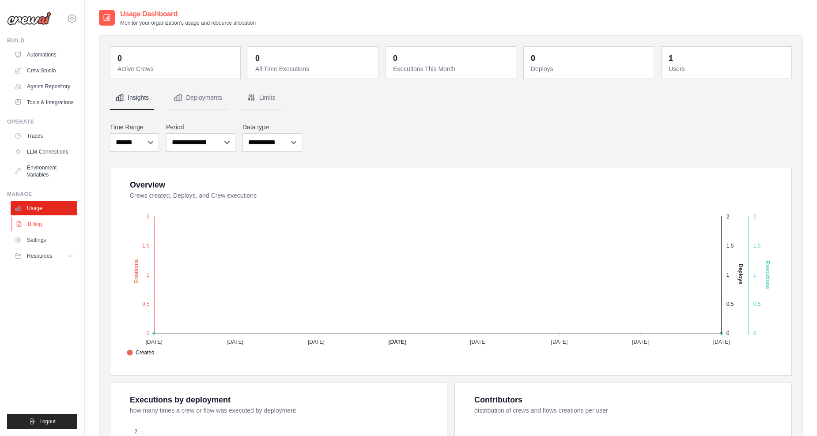 This screenshot has height=436, width=817. I want to click on h2: Usage Dashboard, so click(188, 14).